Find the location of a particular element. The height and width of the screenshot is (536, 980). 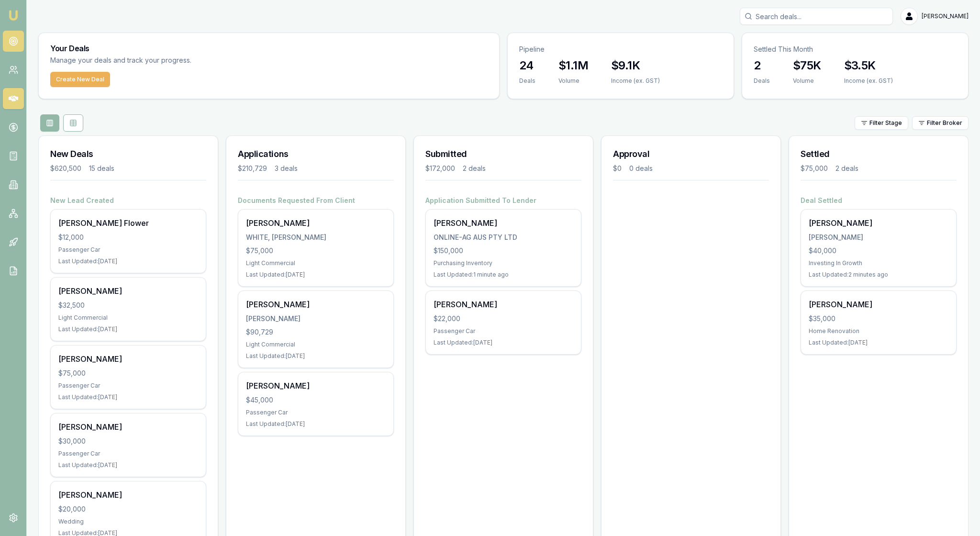

h3: Submitted is located at coordinates (503, 154).